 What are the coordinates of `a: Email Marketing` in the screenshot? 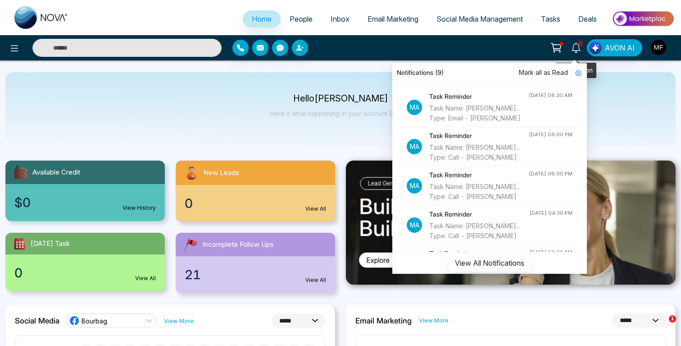 It's located at (393, 19).